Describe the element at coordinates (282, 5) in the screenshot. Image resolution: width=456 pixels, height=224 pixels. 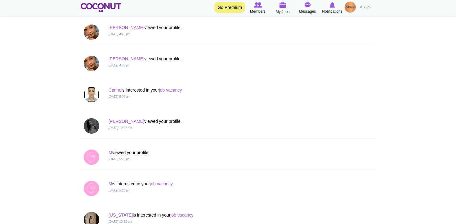
I see `img: My Jobs` at that location.